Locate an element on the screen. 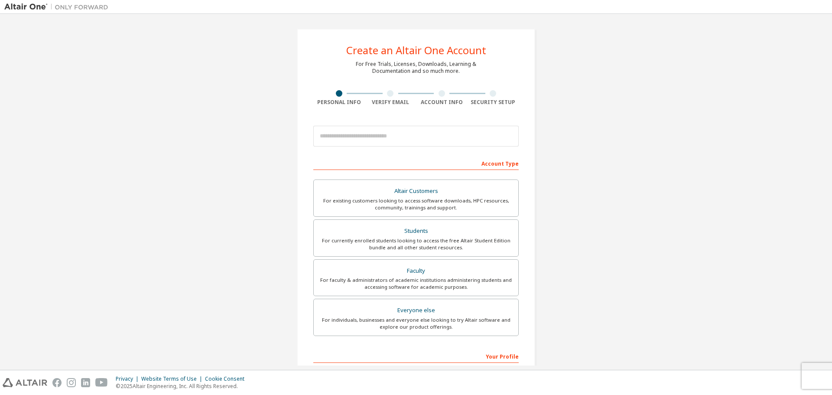 The width and height of the screenshot is (832, 395). div: Website Terms of Use is located at coordinates (173, 379).